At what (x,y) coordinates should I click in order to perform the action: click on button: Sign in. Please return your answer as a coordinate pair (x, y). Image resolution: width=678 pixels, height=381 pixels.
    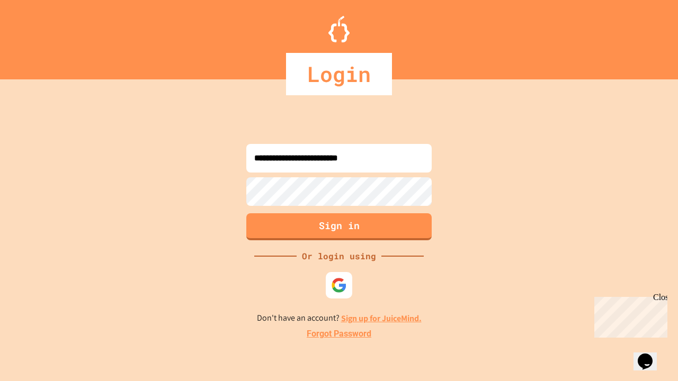
    Looking at the image, I should click on (339, 227).